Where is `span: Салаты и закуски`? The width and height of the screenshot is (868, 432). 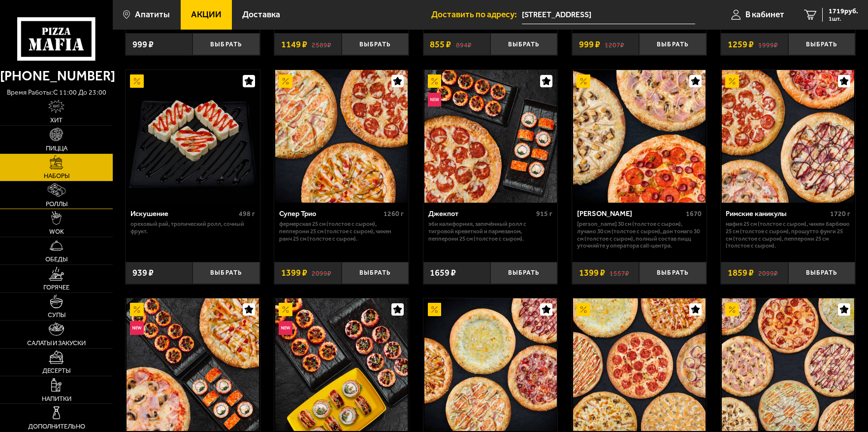 span: Салаты и закуски is located at coordinates (56, 343).